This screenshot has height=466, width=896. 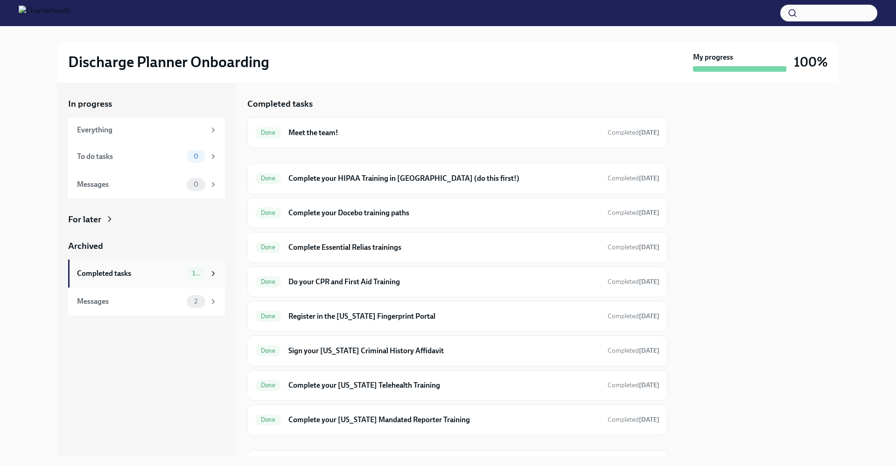 I want to click on span: April 3rd, 2025 13:48, so click(x=633, y=385).